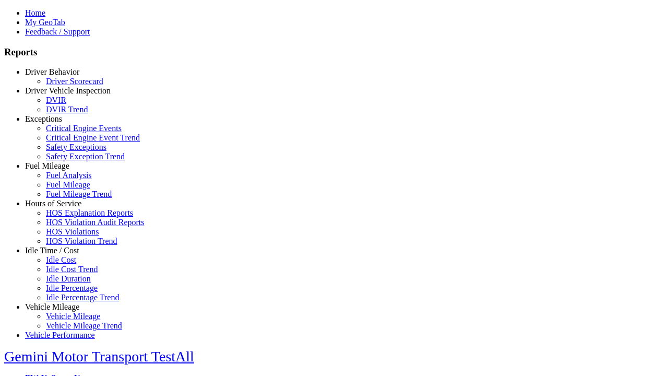 Image resolution: width=668 pixels, height=376 pixels. Describe the element at coordinates (68, 90) in the screenshot. I see `a: Driver Vehicle Inspection` at that location.